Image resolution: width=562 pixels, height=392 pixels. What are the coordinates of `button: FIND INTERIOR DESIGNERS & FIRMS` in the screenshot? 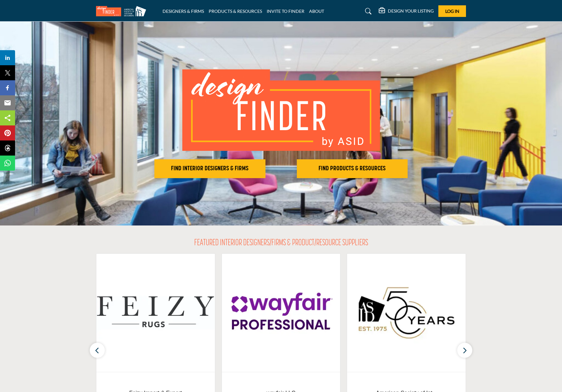 It's located at (210, 169).